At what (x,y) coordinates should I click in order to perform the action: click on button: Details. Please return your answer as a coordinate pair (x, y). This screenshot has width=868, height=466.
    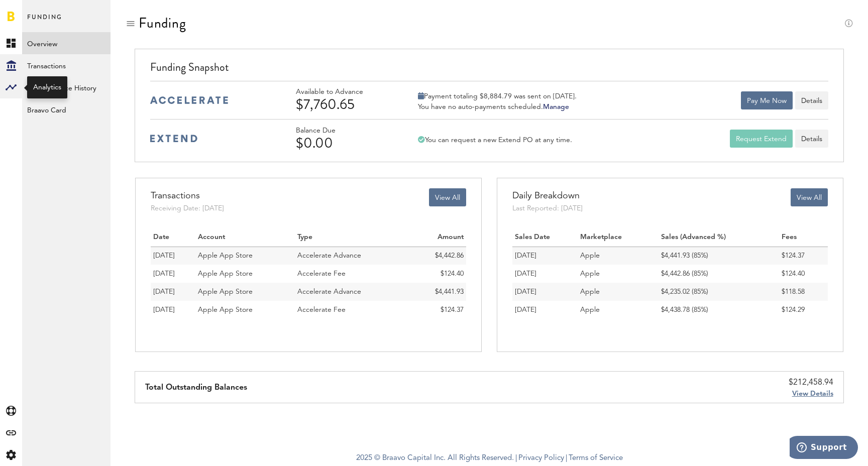
    Looking at the image, I should click on (812, 100).